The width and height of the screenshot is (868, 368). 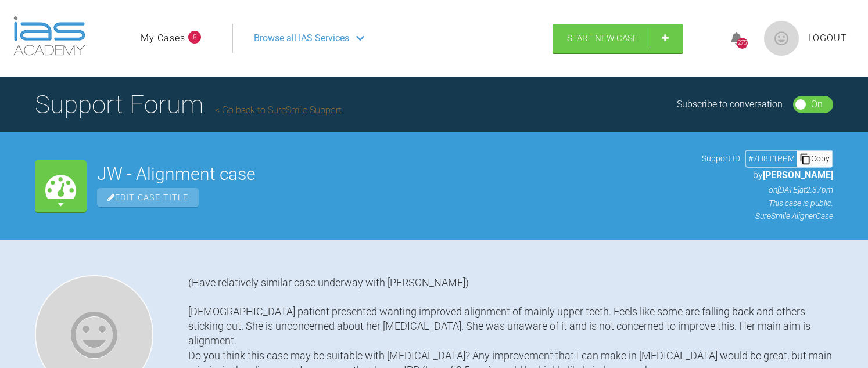 What do you see at coordinates (814, 159) in the screenshot?
I see `div: Copy` at bounding box center [814, 159].